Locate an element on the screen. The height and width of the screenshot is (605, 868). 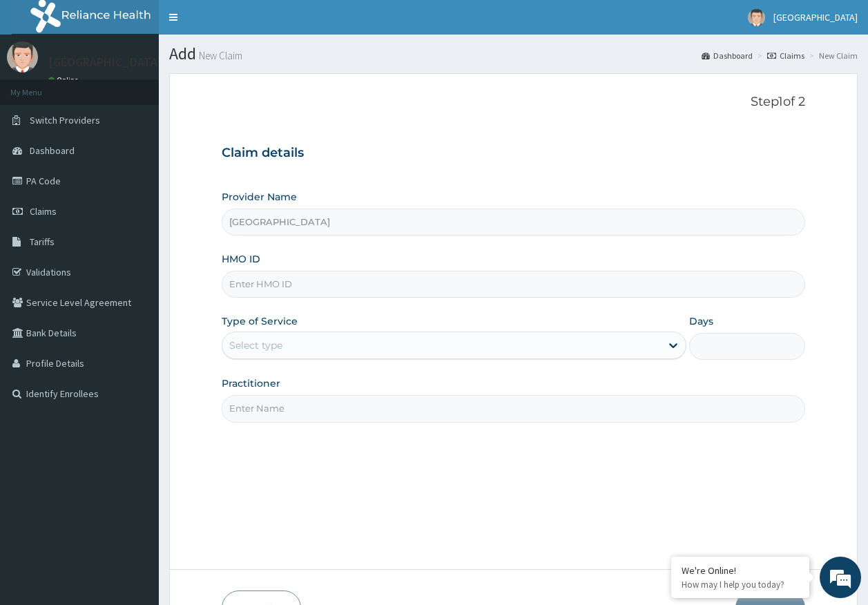
h1: Add is located at coordinates (513, 54).